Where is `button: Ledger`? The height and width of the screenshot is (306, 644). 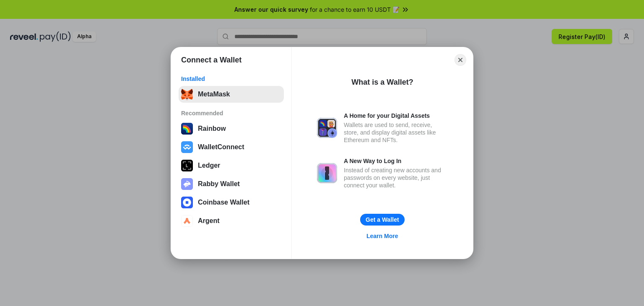
button: Ledger is located at coordinates (231, 165).